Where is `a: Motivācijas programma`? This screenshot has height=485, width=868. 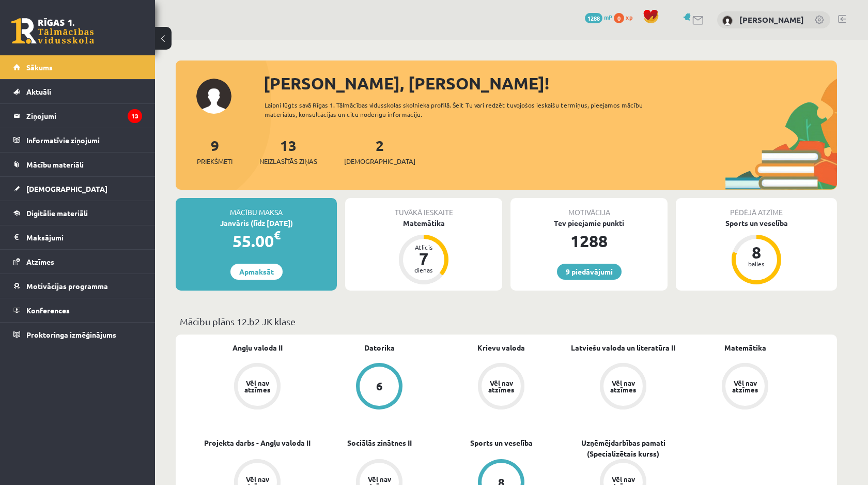 a: Motivācijas programma is located at coordinates (78, 286).